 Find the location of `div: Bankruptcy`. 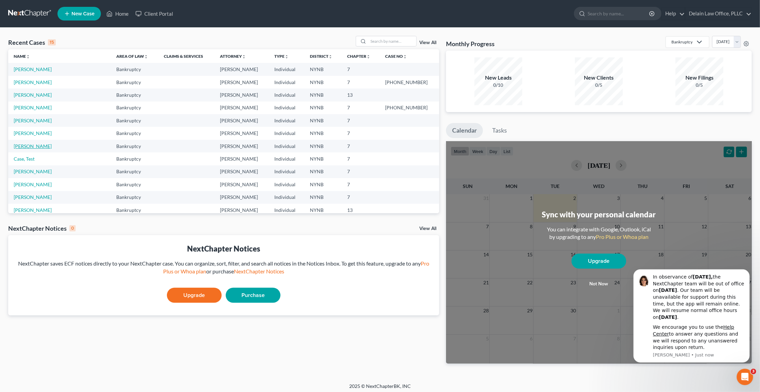

div: Bankruptcy is located at coordinates (682, 42).